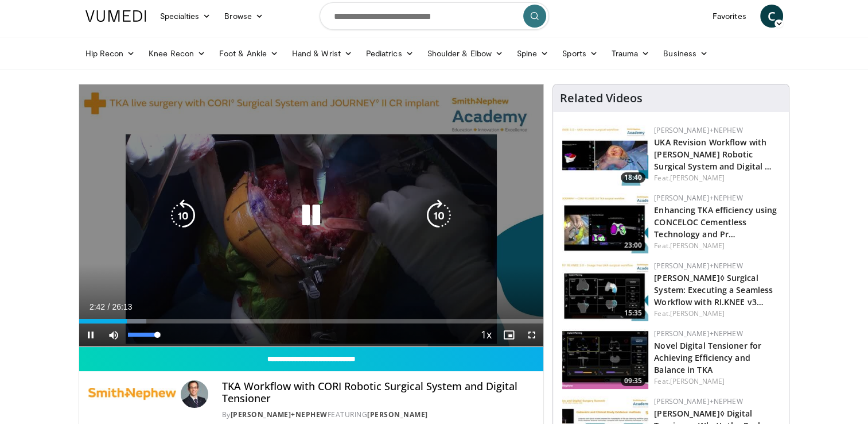 This screenshot has width=868, height=424. What do you see at coordinates (579, 53) in the screenshot?
I see `a: Sports` at bounding box center [579, 53].